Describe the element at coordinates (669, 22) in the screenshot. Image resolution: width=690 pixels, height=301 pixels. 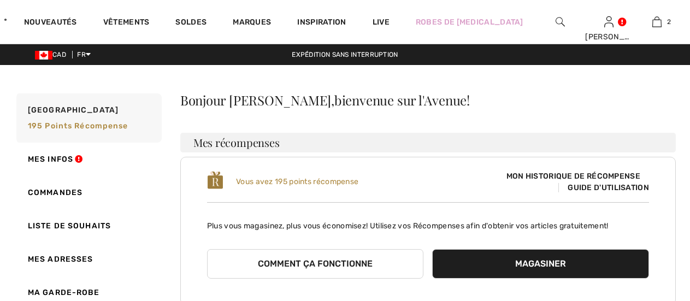
I see `span: 2` at that location.